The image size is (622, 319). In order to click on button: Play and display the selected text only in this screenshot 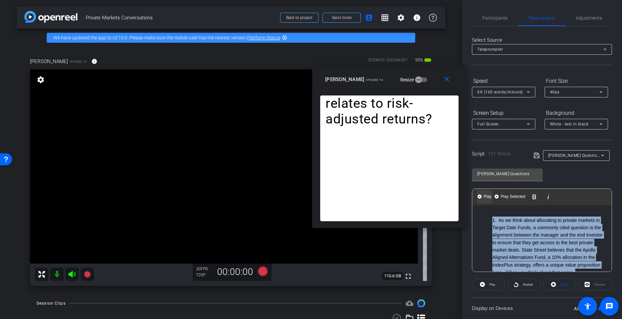, I will do `click(510, 197)`.